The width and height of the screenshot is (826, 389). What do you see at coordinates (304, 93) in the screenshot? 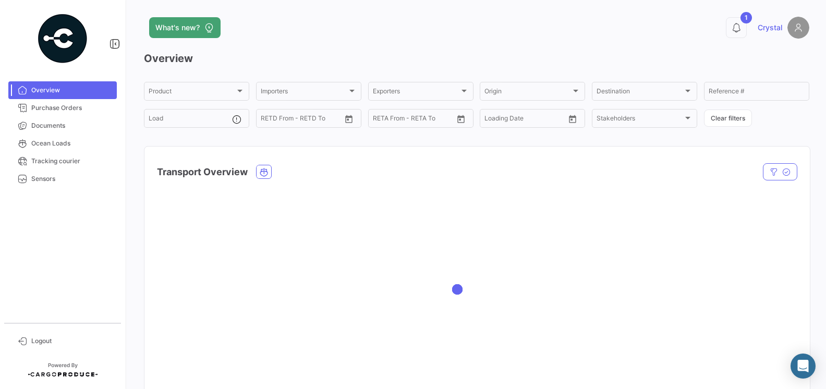
I see `span: Importers` at bounding box center [304, 93].